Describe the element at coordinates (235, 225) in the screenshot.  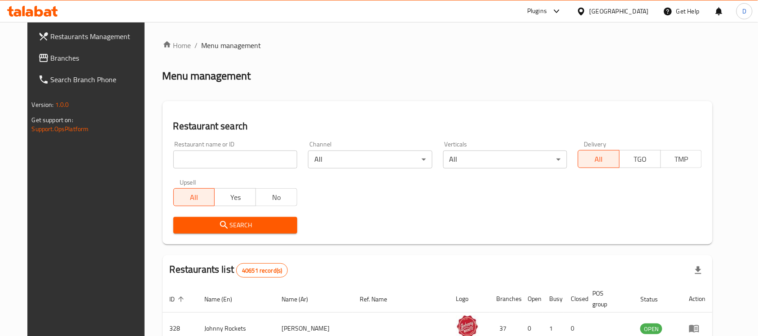
I see `button: Search` at that location.